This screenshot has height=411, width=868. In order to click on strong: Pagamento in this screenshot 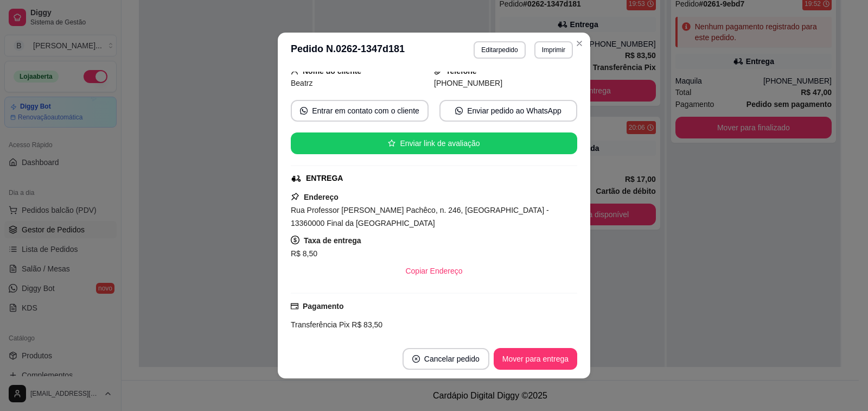, I will do `click(323, 306)`.